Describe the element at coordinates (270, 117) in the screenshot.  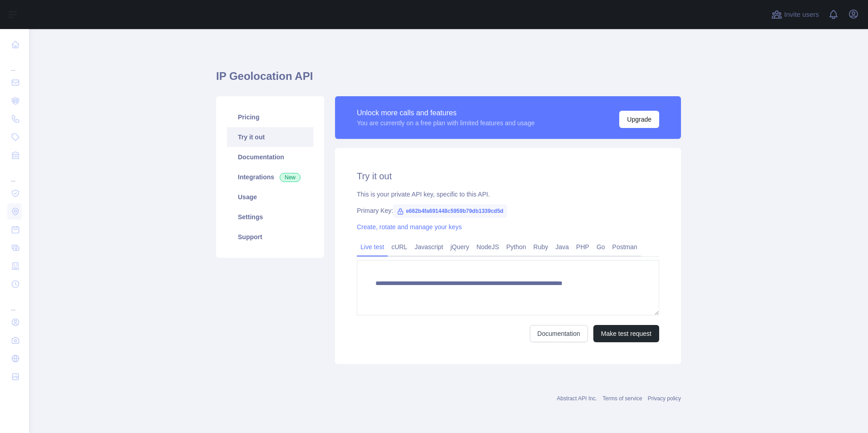
I see `a: Pricing` at that location.